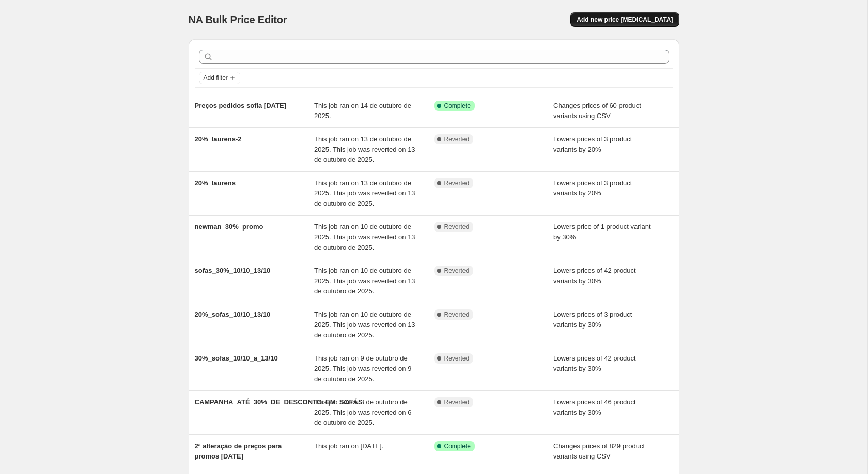 Image resolution: width=868 pixels, height=474 pixels. Describe the element at coordinates (362, 412) in the screenshot. I see `span: This job ran on 3 de outubro de 2025. This job was reverted on 6 de outubro de 2025.` at that location.